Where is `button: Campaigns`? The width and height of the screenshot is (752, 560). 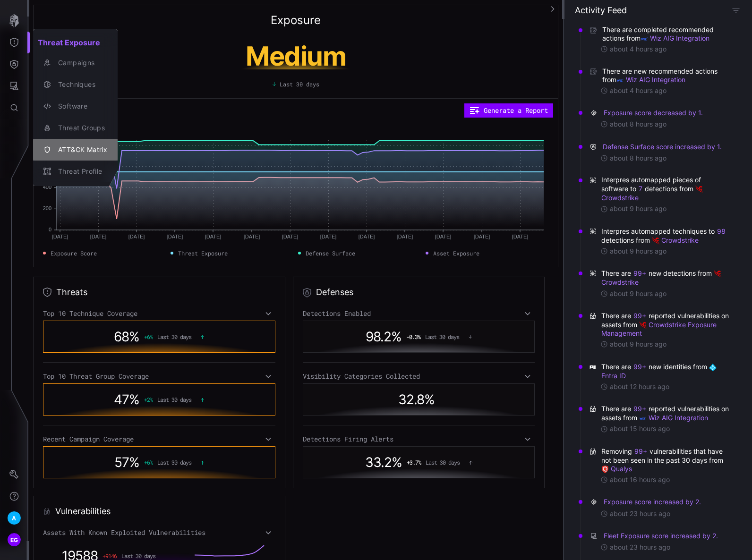 button: Campaigns is located at coordinates (75, 62).